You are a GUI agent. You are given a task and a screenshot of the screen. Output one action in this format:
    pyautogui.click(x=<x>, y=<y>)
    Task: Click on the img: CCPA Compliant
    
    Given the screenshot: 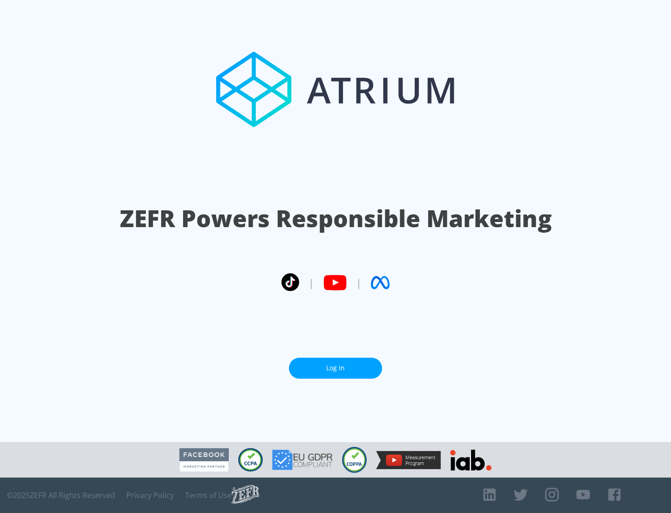 What is the action you would take?
    pyautogui.click(x=250, y=460)
    